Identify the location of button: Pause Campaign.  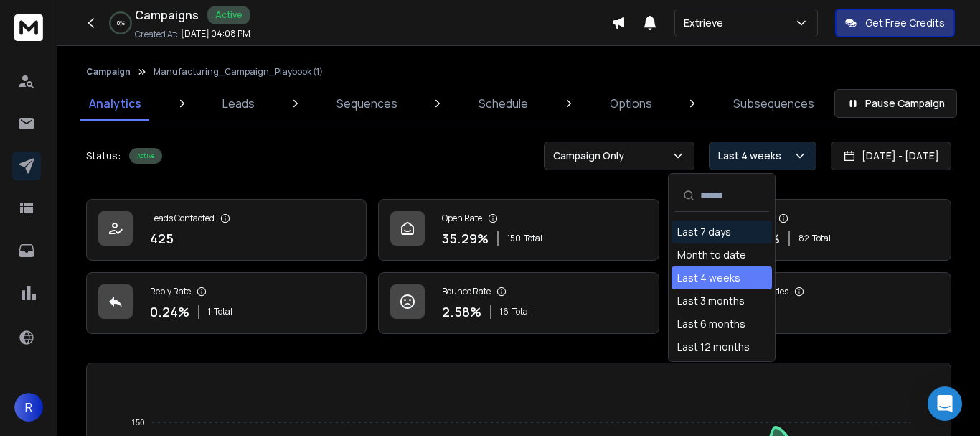
(895, 103).